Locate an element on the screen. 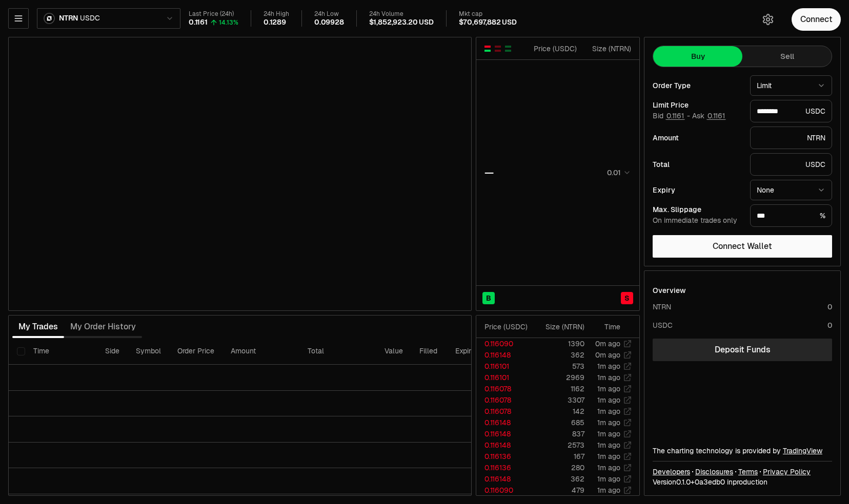  td: 3307 is located at coordinates (559, 400).